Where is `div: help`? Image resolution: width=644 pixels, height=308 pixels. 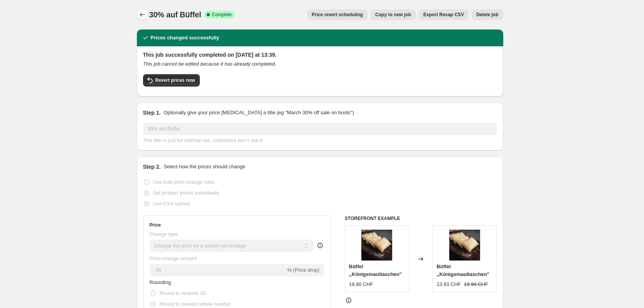 div: help is located at coordinates (320, 245).